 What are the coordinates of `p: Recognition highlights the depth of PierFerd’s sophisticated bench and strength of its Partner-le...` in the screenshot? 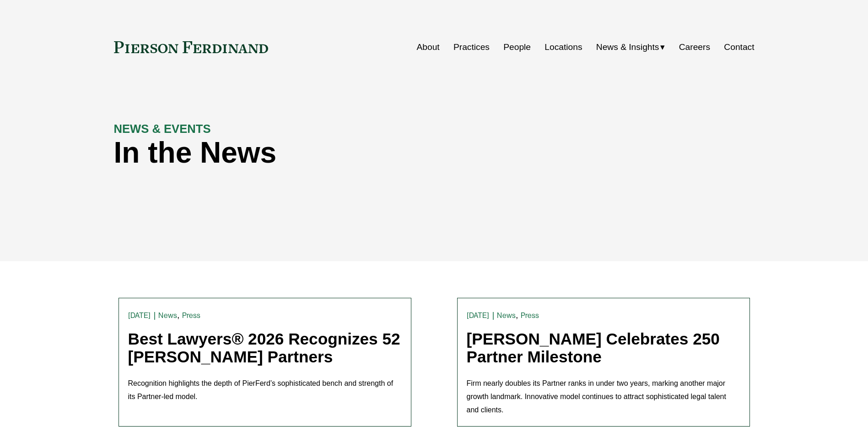 It's located at (265, 390).